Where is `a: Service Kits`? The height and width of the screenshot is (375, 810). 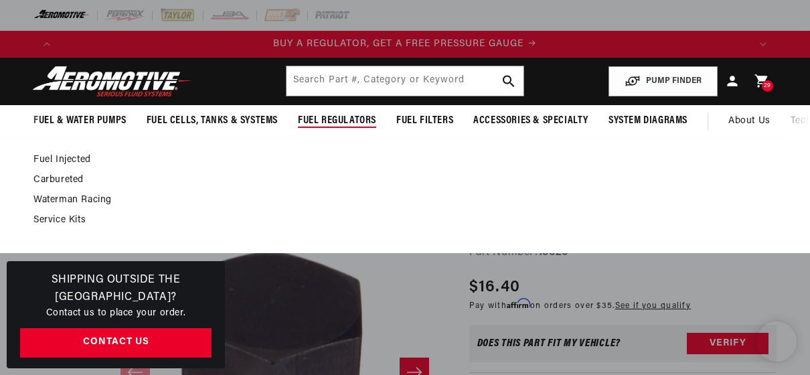
a: Service Kits is located at coordinates (398, 220).